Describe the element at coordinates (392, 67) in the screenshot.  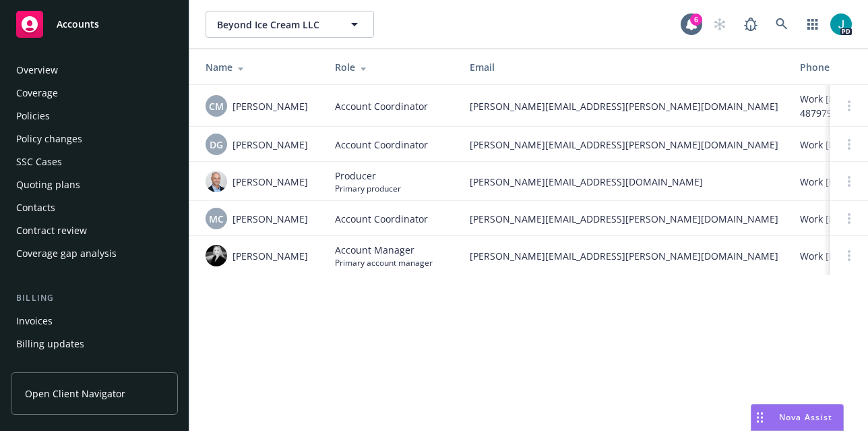
I see `div: Role` at that location.